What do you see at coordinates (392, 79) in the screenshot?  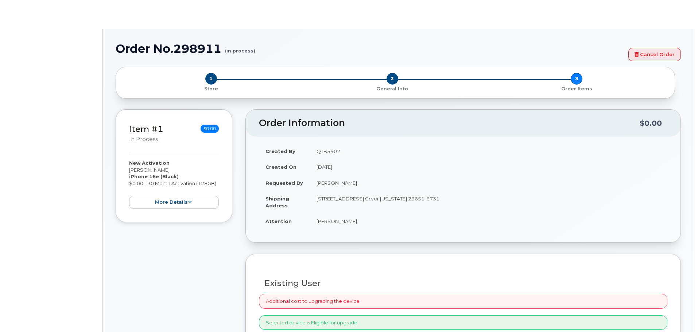 I see `span: 2` at bounding box center [392, 79].